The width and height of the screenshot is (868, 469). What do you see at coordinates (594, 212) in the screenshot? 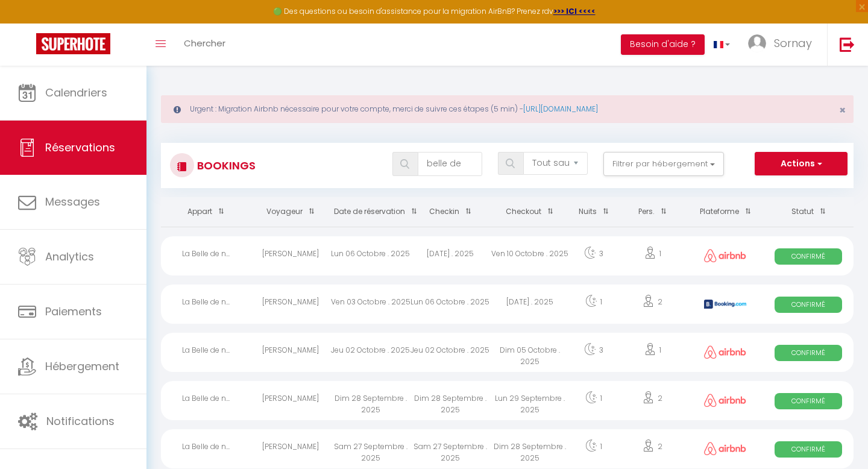
I see `th: Sort by nights` at bounding box center [594, 212].